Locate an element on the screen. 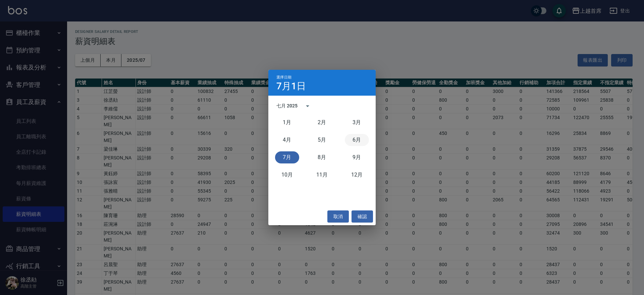  button: 二月 is located at coordinates (322, 122).